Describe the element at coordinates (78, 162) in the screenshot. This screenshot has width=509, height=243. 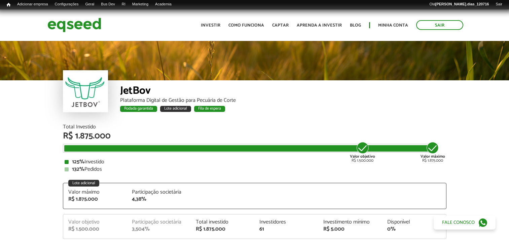
I see `strong: 125%` at that location.